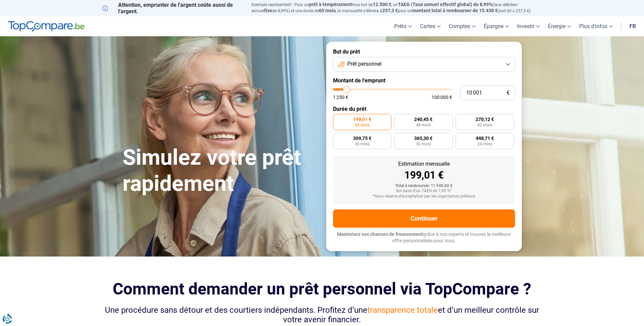 Image resolution: width=644 pixels, height=326 pixels. I want to click on span: 100 000 €, so click(442, 97).